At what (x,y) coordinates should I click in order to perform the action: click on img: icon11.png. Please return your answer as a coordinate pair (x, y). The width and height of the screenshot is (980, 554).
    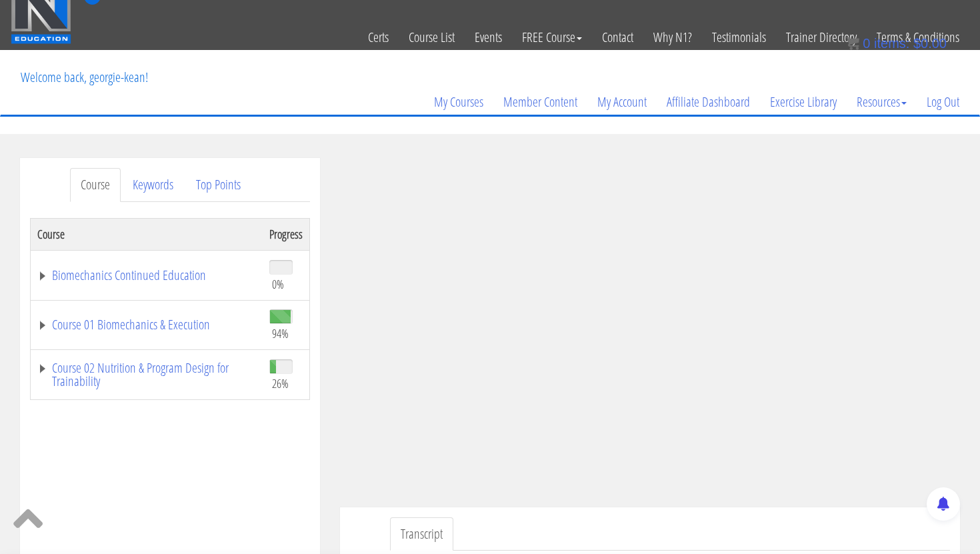
    Looking at the image, I should click on (852, 43).